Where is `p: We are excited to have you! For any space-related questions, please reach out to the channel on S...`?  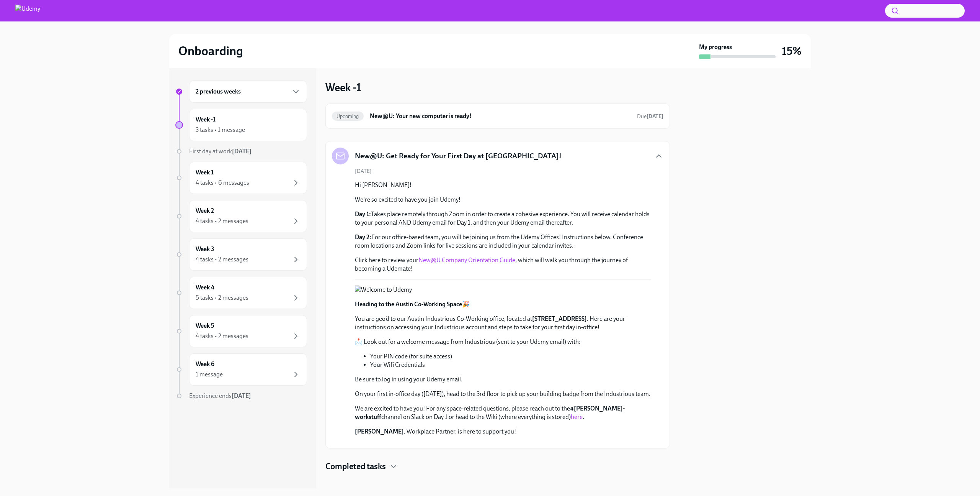
p: We are excited to have you! For any space-related questions, please reach out to the channel on S... is located at coordinates (503, 413).